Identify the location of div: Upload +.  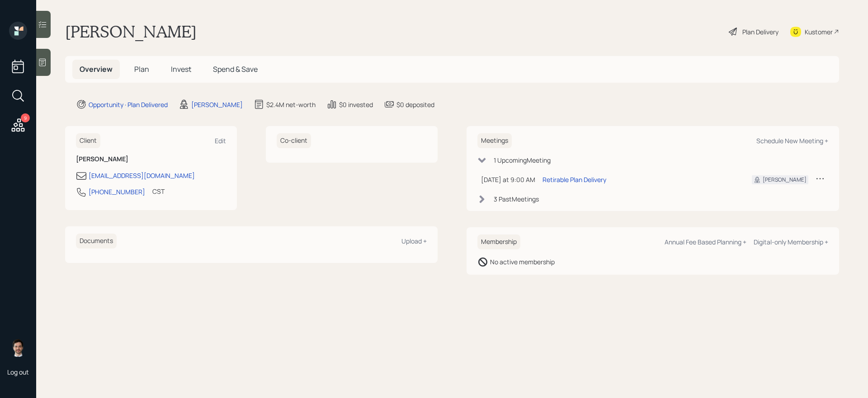
(414, 241).